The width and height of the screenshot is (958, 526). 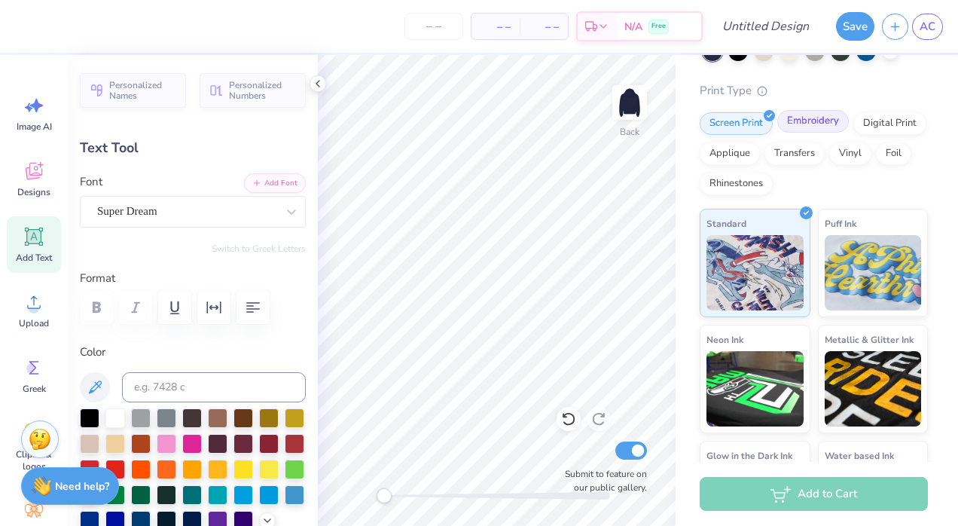 I want to click on div: Text Tool, so click(x=193, y=148).